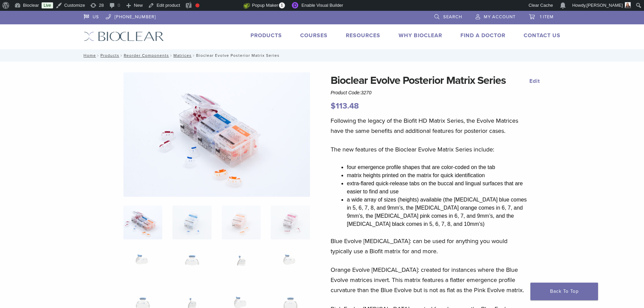  I want to click on img: Evolve-refills-2-324x324.jpg, so click(143, 223).